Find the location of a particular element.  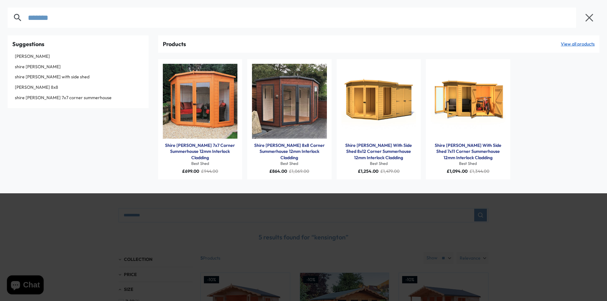

div: Products is located at coordinates (174, 44).